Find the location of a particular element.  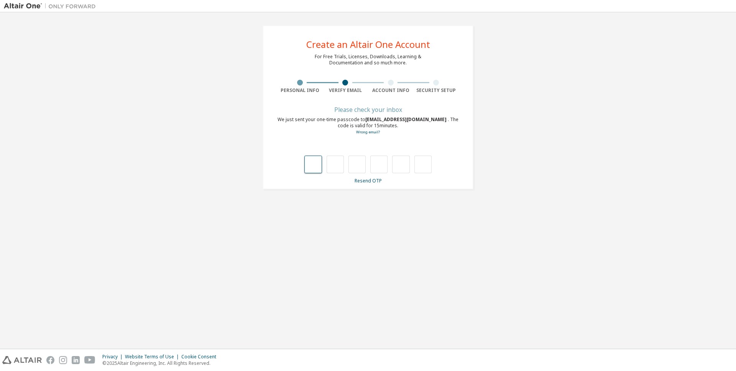

div: For Free Trials, Licenses, Downloads, Learning & Documentation and so much more. is located at coordinates (368, 60).